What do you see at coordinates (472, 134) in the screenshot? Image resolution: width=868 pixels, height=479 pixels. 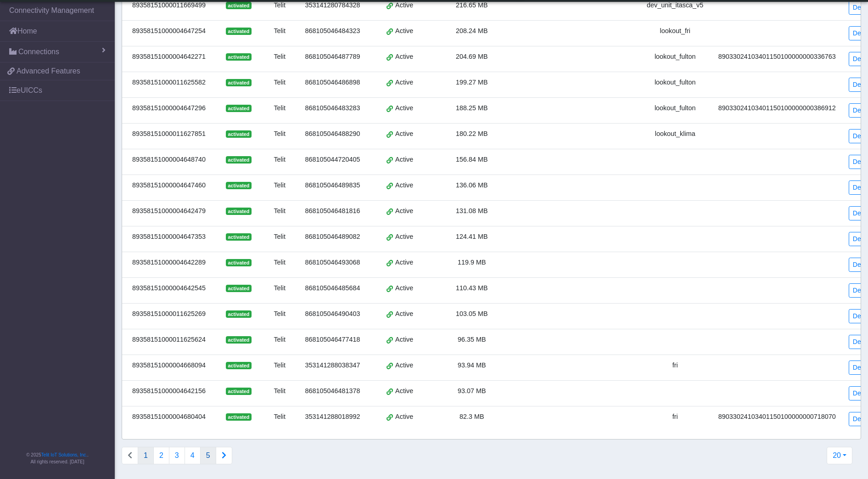 I see `span: 180.22 MB` at bounding box center [472, 134].